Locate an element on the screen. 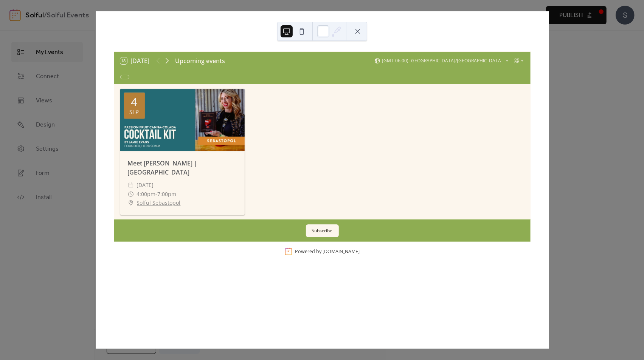  div: 4 is located at coordinates (134, 102).